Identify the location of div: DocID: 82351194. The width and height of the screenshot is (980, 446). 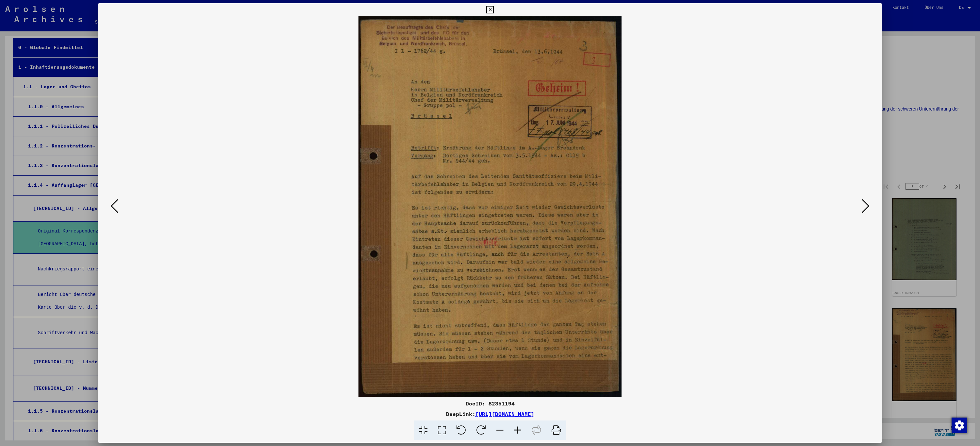
(490, 404).